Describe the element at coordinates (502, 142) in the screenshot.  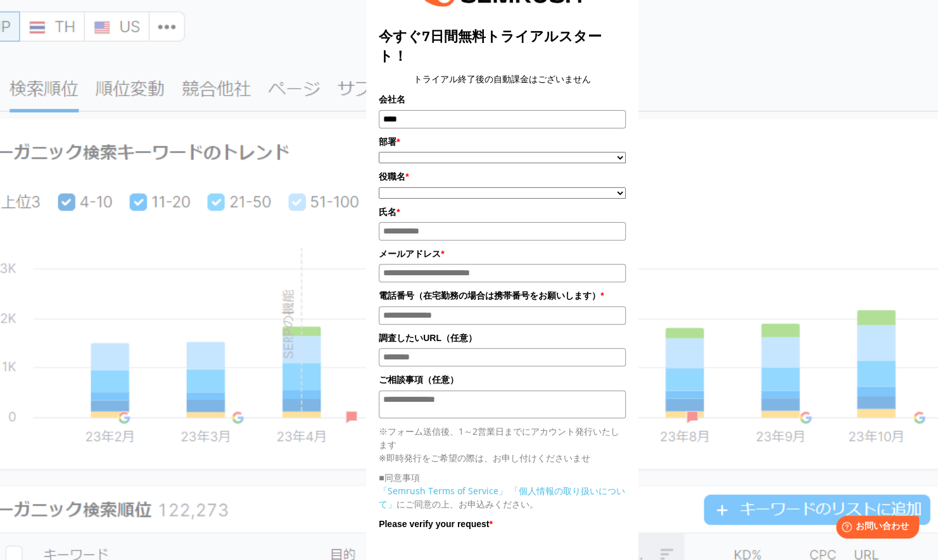
I see `label: 部署` at that location.